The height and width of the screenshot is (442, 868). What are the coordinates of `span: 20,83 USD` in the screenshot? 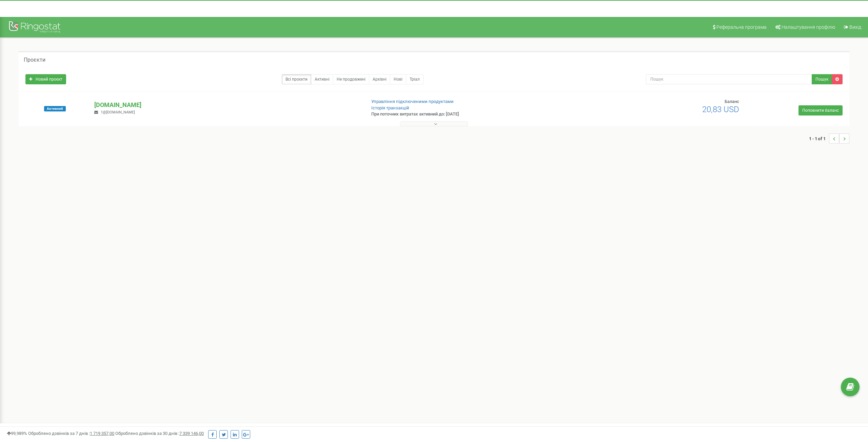 It's located at (721, 109).